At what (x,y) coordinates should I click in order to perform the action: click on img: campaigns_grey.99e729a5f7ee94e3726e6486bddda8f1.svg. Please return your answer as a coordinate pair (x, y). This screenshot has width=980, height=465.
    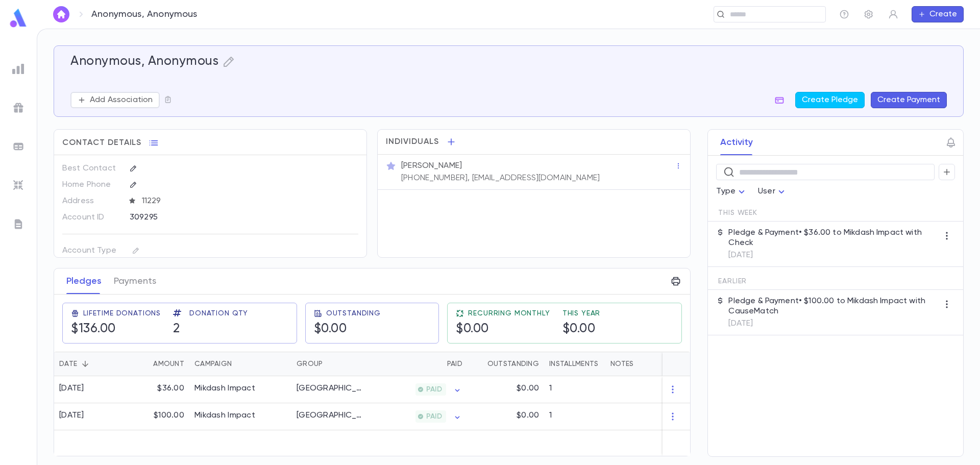
    Looking at the image, I should click on (18, 108).